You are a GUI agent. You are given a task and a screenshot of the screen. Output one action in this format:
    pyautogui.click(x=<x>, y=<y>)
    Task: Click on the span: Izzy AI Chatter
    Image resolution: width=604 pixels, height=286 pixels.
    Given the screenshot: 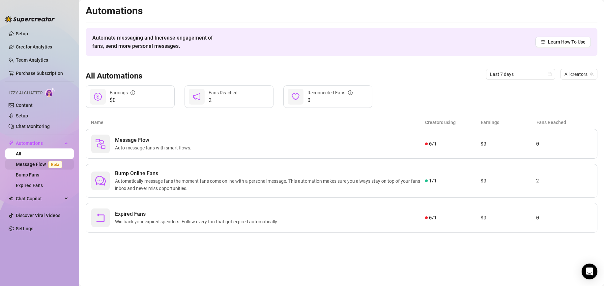 What is the action you would take?
    pyautogui.click(x=26, y=93)
    